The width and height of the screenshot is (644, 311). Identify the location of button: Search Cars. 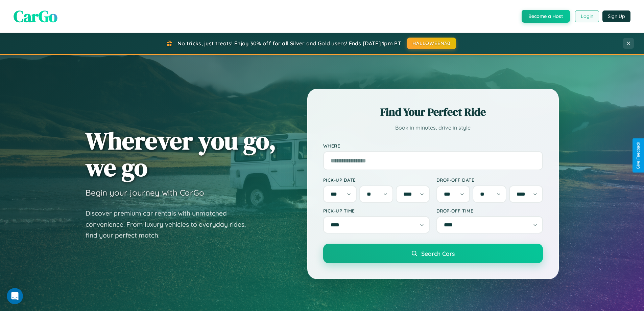
(433, 254).